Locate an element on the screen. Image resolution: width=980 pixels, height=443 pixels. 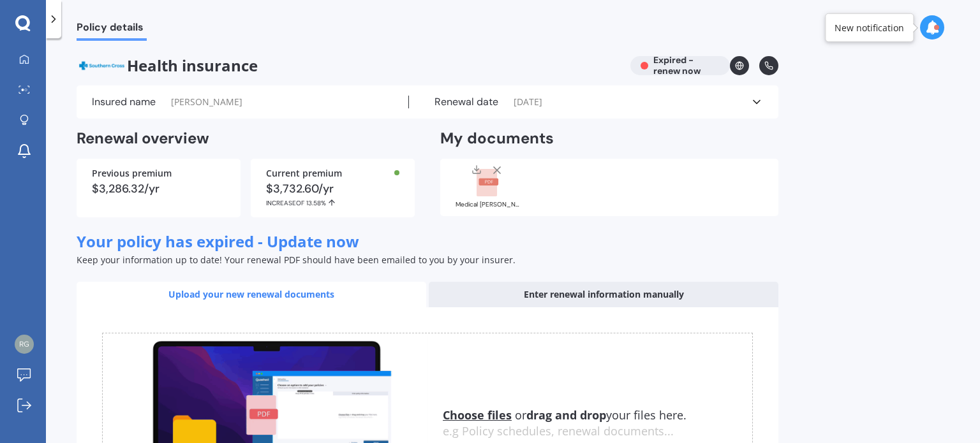
div: $3,732.60/yr is located at coordinates (333, 195).